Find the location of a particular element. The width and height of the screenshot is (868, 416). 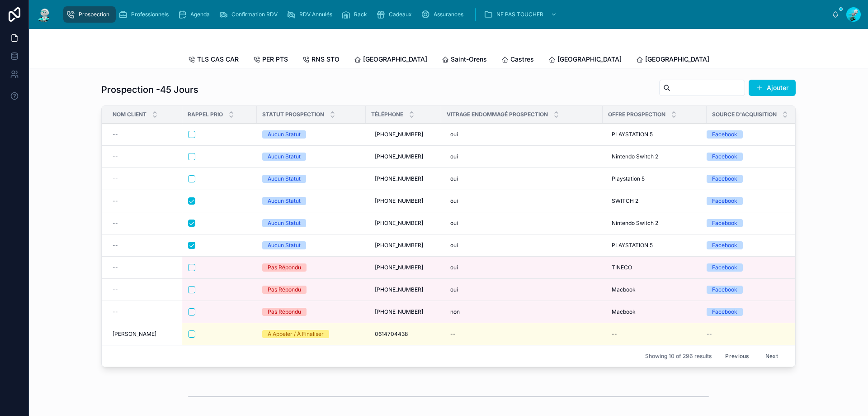

span: Nintendo Switch 2 is located at coordinates (635, 157).